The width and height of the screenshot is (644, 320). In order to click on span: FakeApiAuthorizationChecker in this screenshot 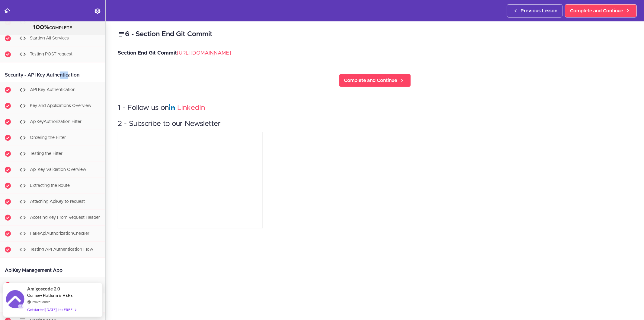, I will do `click(59, 234)`.